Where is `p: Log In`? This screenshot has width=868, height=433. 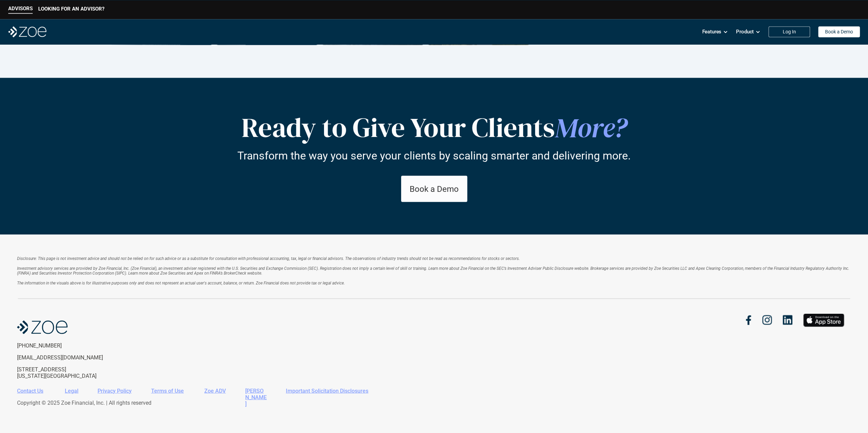 p: Log In is located at coordinates (789, 32).